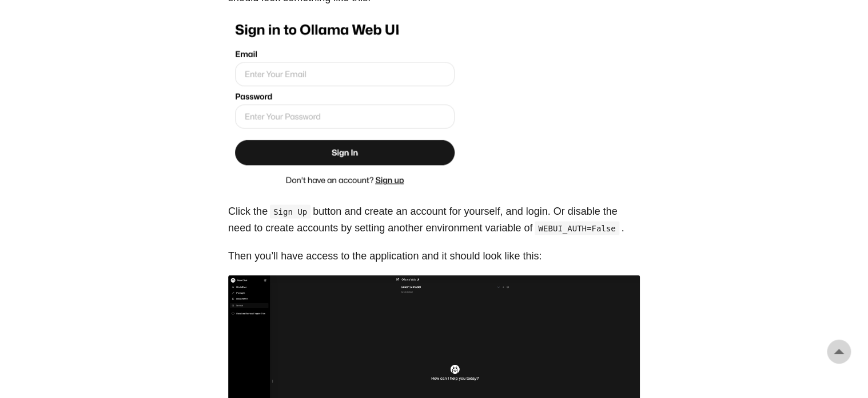  I want to click on code: WEBUI_AUTH=False, so click(577, 228).